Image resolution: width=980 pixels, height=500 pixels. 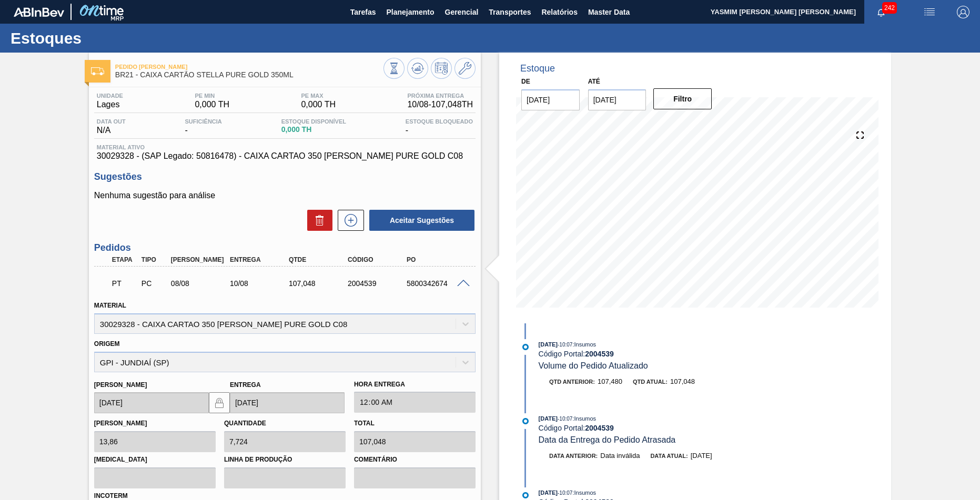 I want to click on button: Ir ao Master Data / Geral, so click(x=465, y=68).